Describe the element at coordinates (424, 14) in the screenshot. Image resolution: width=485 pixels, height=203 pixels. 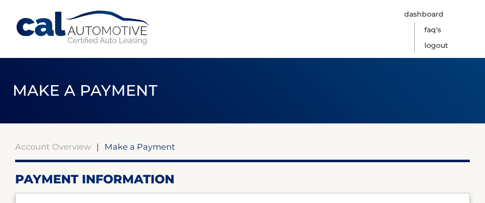
I see `a: Dashboard` at that location.